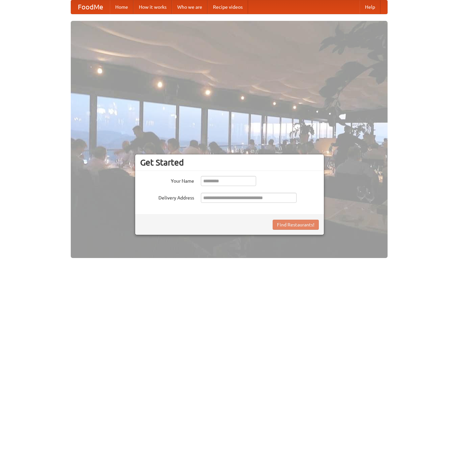 The image size is (458, 476). Describe the element at coordinates (167, 197) in the screenshot. I see `label: Delivery Address` at that location.